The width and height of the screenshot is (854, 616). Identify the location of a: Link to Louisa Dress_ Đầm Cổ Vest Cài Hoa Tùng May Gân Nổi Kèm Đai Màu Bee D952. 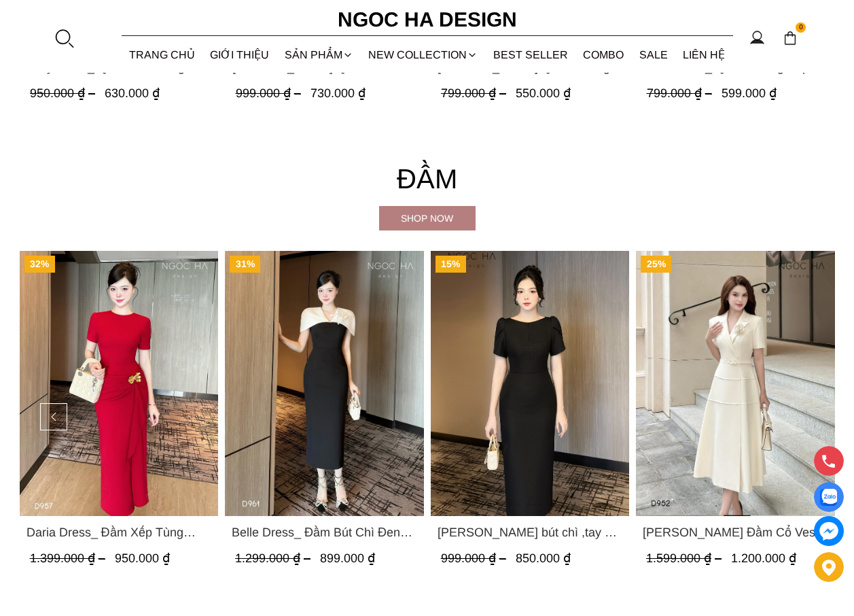
(735, 532).